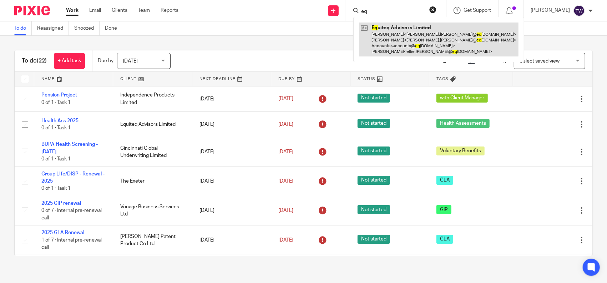  What do you see at coordinates (59, 95) in the screenshot?
I see `a: Pension Project` at bounding box center [59, 95].